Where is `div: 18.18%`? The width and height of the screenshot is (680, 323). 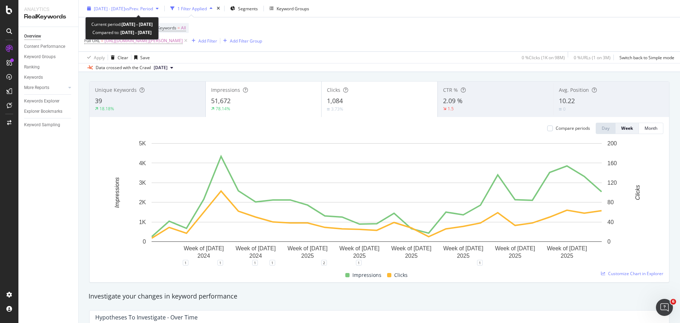
div: 18.18% is located at coordinates (107, 108).